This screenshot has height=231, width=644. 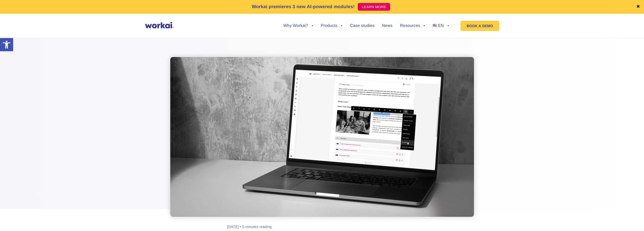 I want to click on a: LEARN MORE, so click(x=374, y=7).